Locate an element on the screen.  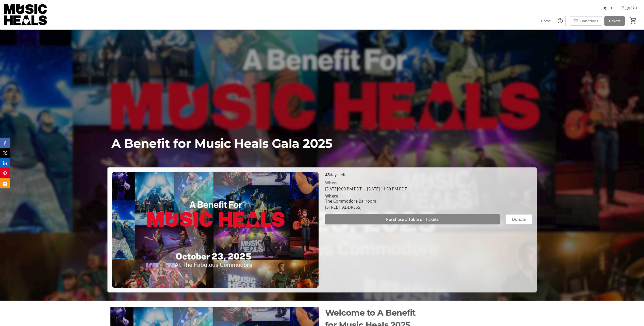
img: Campaign CTA Media Photo is located at coordinates (216, 230).